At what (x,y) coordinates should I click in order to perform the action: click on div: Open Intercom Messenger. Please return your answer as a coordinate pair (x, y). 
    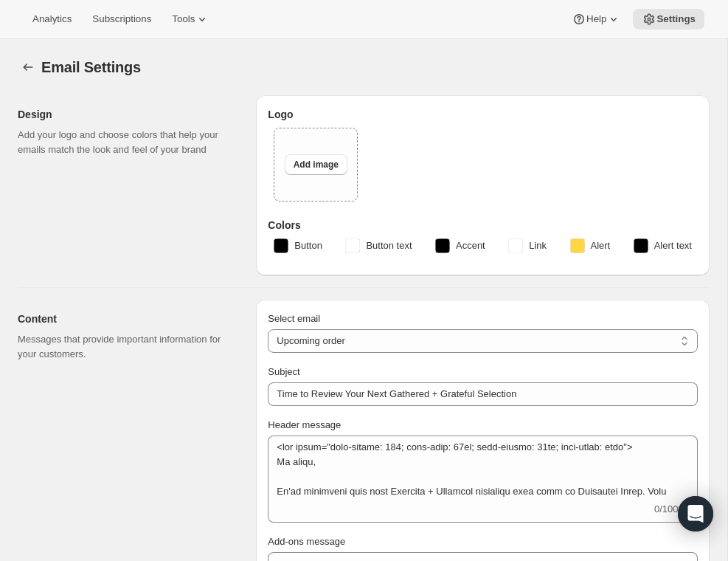
    Looking at the image, I should click on (696, 514).